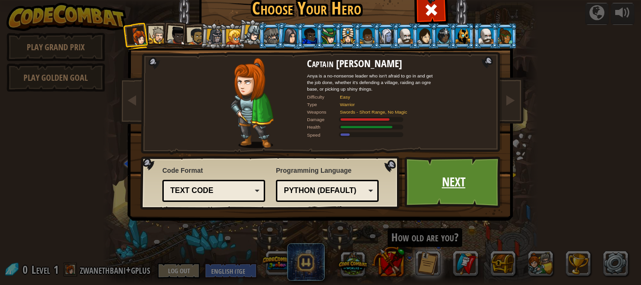  I want to click on div: Health, so click(323, 127).